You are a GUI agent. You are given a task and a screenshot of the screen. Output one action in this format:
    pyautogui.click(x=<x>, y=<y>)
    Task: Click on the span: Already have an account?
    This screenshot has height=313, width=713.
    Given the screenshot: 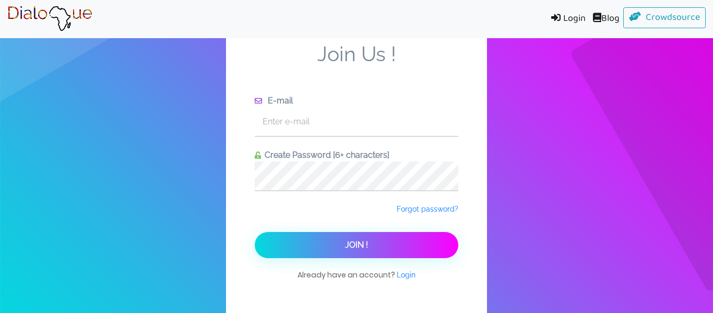 What is the action you would take?
    pyautogui.click(x=356, y=279)
    